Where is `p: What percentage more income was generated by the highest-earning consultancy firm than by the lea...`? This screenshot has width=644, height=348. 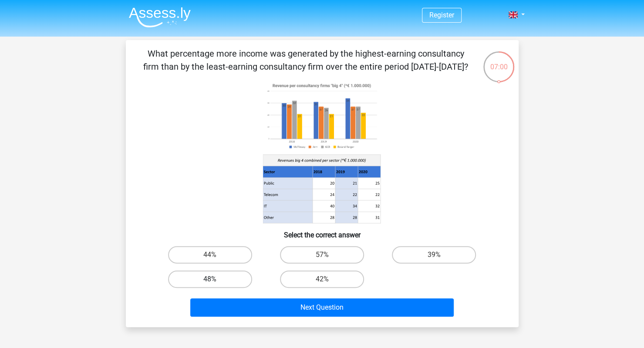
p: What percentage more income was generated by the highest-earning consultancy firm than by the lea... is located at coordinates (306, 60).